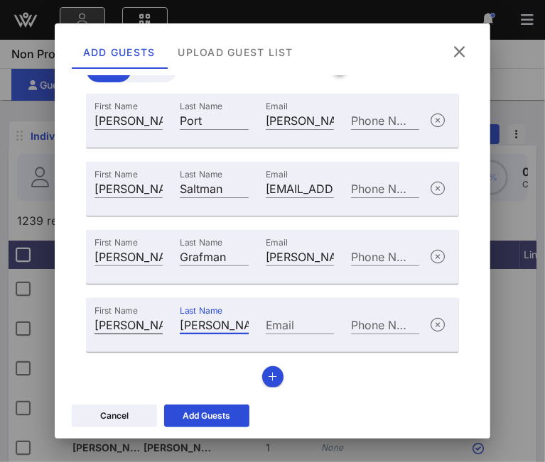 The width and height of the screenshot is (545, 462). Describe the element at coordinates (235, 52) in the screenshot. I see `div: Upload Guest List` at that location.